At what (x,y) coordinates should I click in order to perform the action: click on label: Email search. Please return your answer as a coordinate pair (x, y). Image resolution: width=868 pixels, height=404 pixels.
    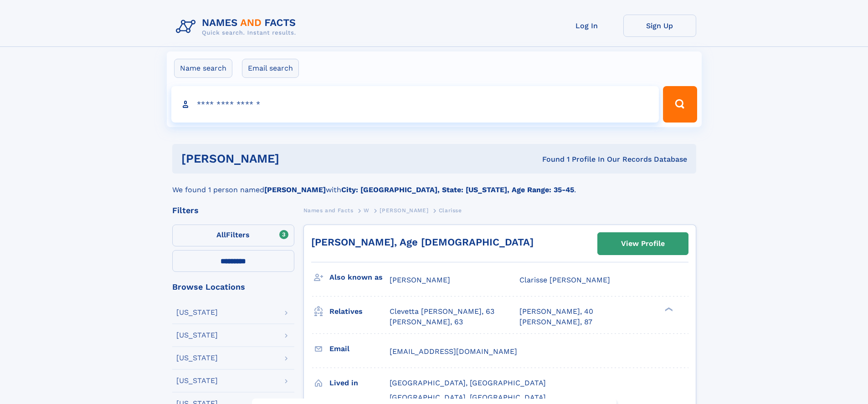
    Looking at the image, I should click on (270, 68).